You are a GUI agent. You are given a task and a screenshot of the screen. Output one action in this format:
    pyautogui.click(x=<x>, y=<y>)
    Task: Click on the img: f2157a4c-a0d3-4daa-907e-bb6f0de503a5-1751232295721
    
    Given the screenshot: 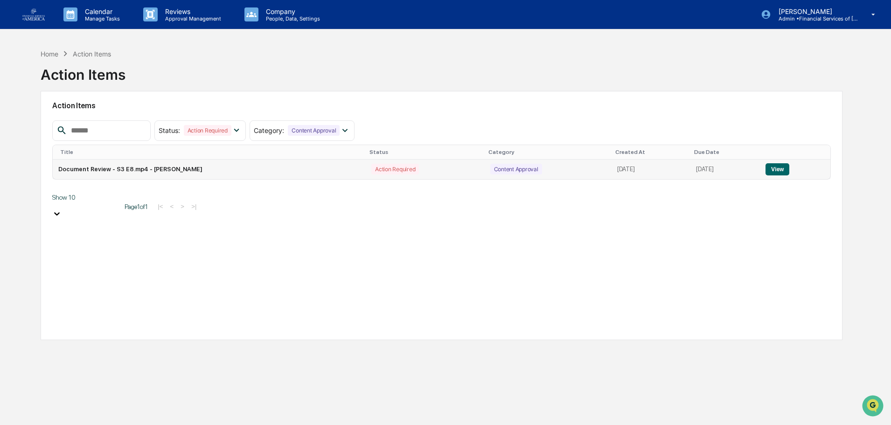 What is the action you would take?
    pyautogui.click(x=12, y=12)
    